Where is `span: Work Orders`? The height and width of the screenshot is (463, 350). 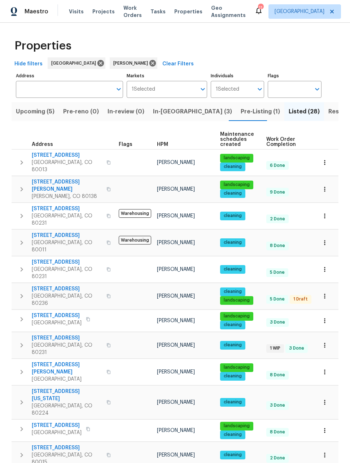
span: Work Orders is located at coordinates (133, 12).